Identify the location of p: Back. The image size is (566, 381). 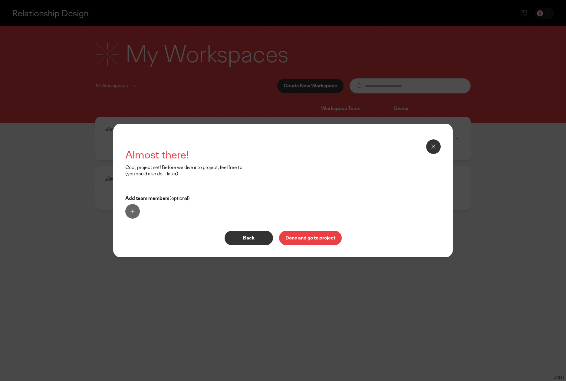
(249, 238).